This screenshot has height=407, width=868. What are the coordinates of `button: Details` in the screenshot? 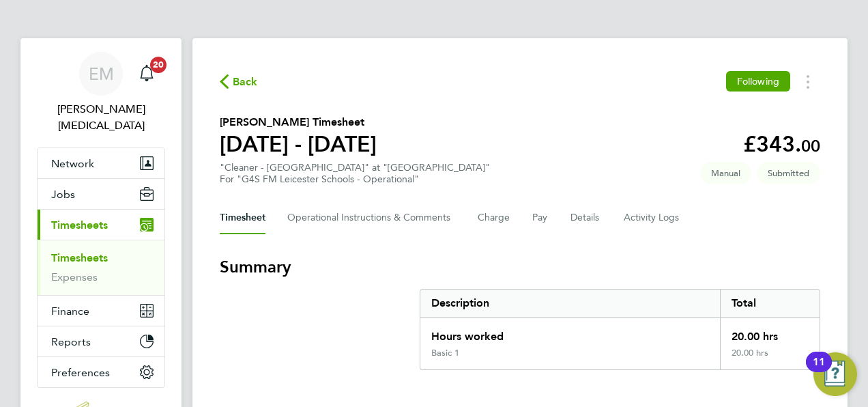 It's located at (586, 218).